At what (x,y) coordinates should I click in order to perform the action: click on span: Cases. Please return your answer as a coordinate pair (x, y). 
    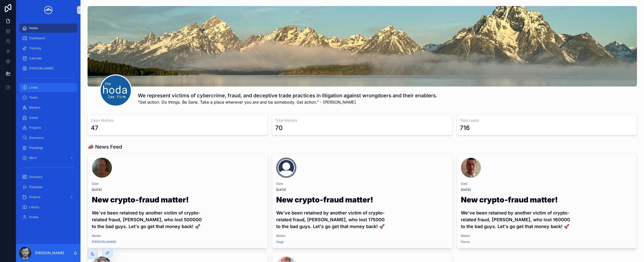
    Looking at the image, I should click on (34, 118).